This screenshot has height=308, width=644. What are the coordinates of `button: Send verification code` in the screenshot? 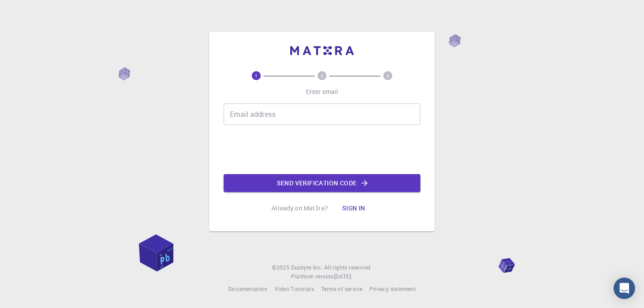 It's located at (322, 183).